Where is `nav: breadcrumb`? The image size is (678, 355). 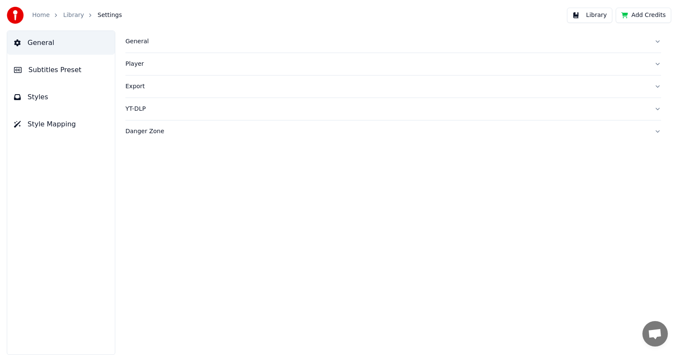 nav: breadcrumb is located at coordinates (77, 15).